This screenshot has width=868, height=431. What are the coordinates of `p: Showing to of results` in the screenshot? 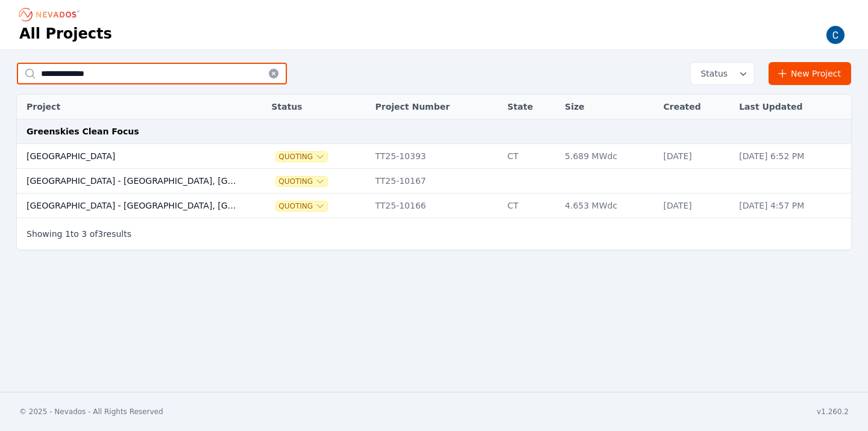 It's located at (79, 234).